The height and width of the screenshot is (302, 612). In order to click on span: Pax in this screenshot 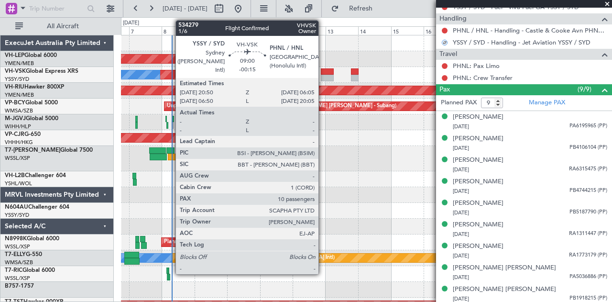, I will do `click(445, 89)`.